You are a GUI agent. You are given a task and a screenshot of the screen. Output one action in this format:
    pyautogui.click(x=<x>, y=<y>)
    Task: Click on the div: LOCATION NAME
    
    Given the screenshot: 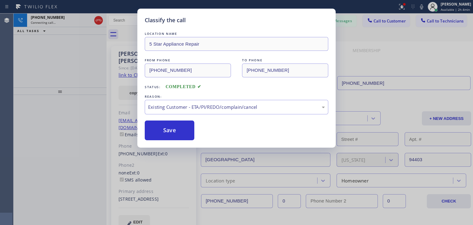 What is the action you would take?
    pyautogui.click(x=237, y=34)
    